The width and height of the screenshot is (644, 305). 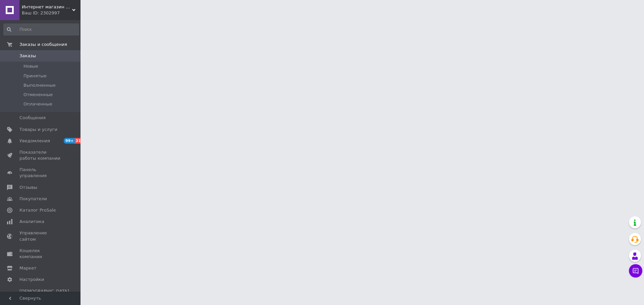 What do you see at coordinates (41, 29) in the screenshot?
I see `input: Поиск` at bounding box center [41, 29].